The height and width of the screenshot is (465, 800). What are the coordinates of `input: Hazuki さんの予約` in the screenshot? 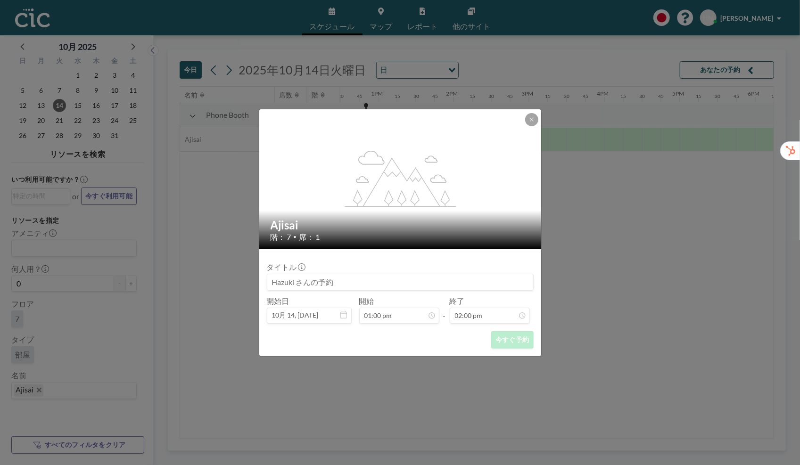 It's located at (400, 282).